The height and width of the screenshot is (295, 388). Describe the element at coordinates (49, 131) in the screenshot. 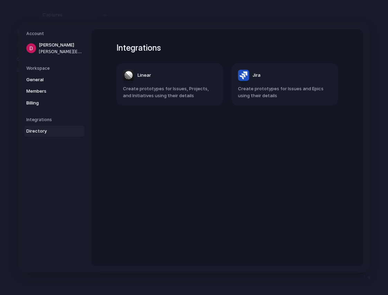

I see `span: Directory` at that location.